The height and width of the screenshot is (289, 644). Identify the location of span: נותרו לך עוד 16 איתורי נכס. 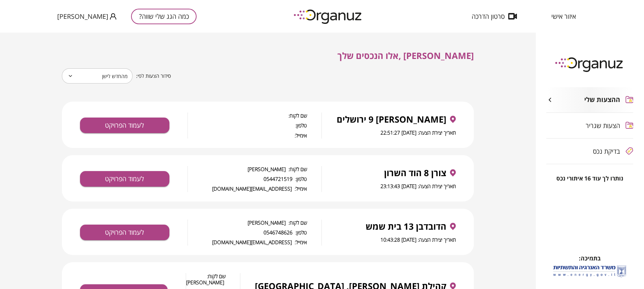
(590, 179).